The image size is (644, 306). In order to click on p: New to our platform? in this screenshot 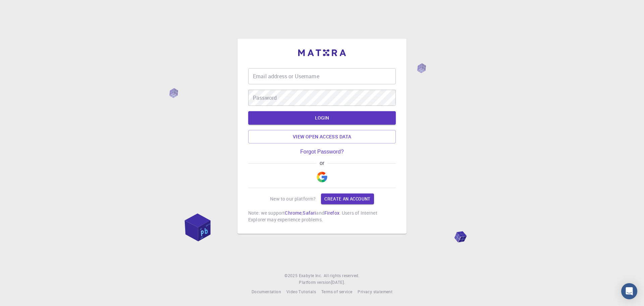, I will do `click(293, 199)`.